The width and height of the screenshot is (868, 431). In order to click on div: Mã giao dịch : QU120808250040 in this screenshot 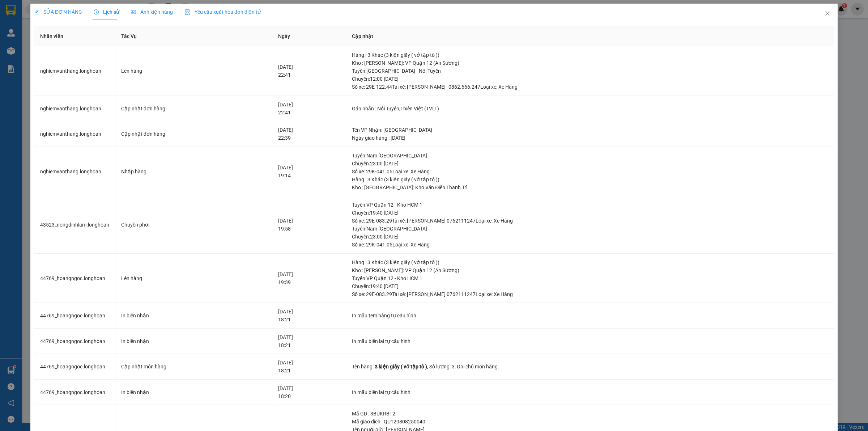, I will do `click(590, 421)`.